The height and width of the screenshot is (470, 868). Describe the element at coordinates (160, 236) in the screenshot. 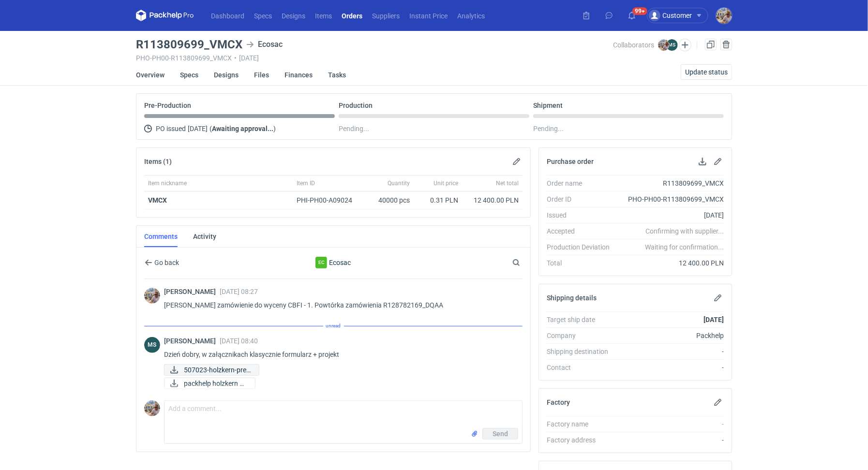

I see `a: Comments` at that location.